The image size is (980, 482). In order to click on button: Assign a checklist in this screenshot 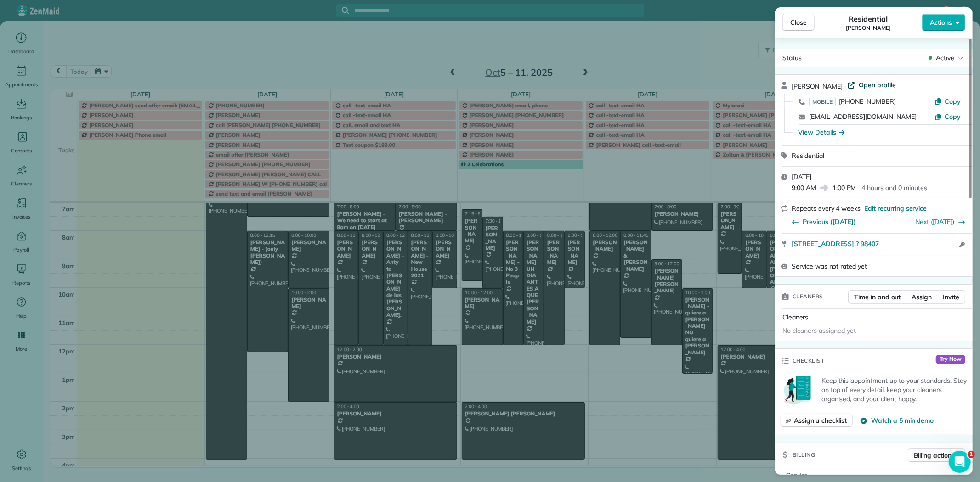, I will do `click(817, 421)`.